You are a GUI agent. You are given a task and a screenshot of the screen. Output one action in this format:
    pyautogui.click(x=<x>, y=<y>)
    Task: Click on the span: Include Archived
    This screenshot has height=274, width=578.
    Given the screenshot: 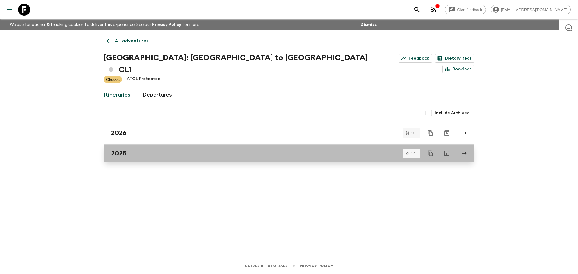 What is the action you would take?
    pyautogui.click(x=452, y=113)
    